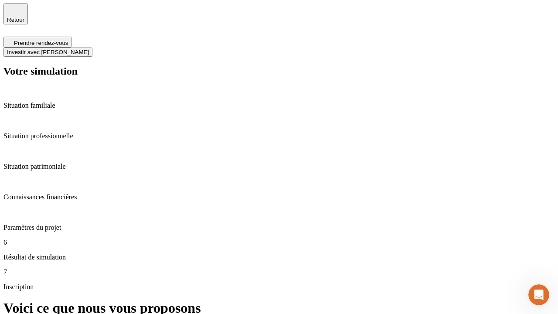  What do you see at coordinates (279, 136) in the screenshot?
I see `p: Situation professionnelle` at bounding box center [279, 136].